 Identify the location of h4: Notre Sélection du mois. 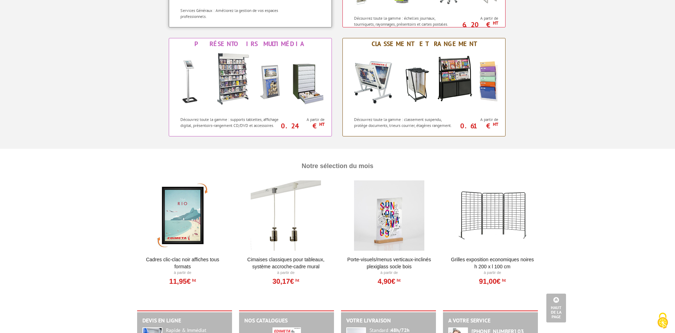
(337, 166).